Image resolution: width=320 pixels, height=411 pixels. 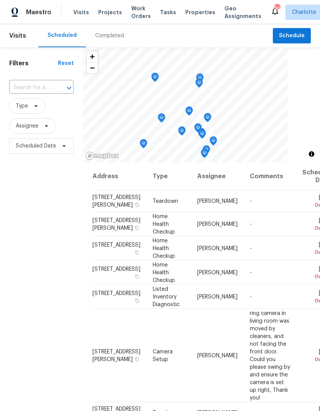 I want to click on span: Charlotte, so click(x=304, y=12).